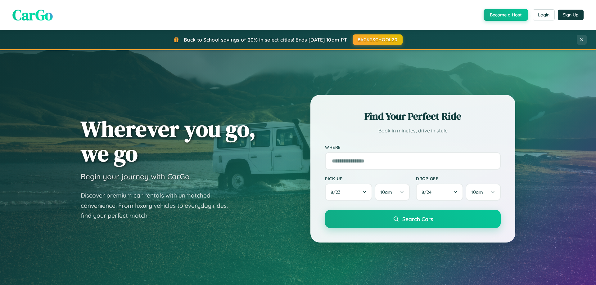 This screenshot has height=285, width=596. I want to click on button: 8/23, so click(349, 192).